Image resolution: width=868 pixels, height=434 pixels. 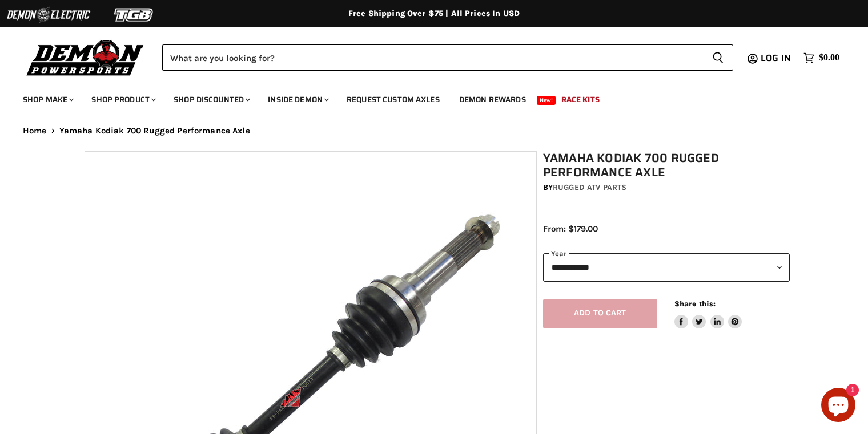 What do you see at coordinates (775, 58) in the screenshot?
I see `span: Log in` at bounding box center [775, 58].